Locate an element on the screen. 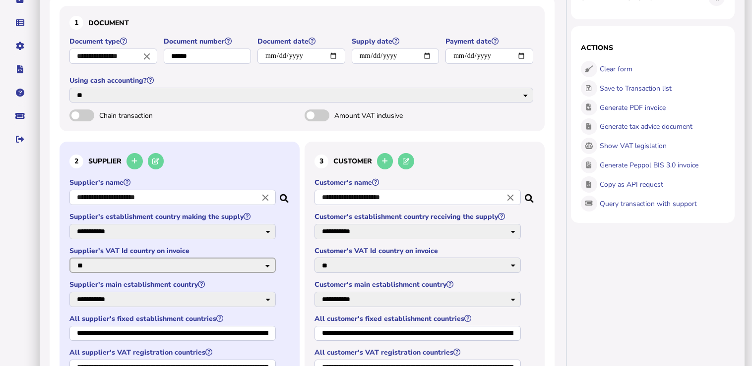  button: Developer hub links is located at coordinates (20, 69).